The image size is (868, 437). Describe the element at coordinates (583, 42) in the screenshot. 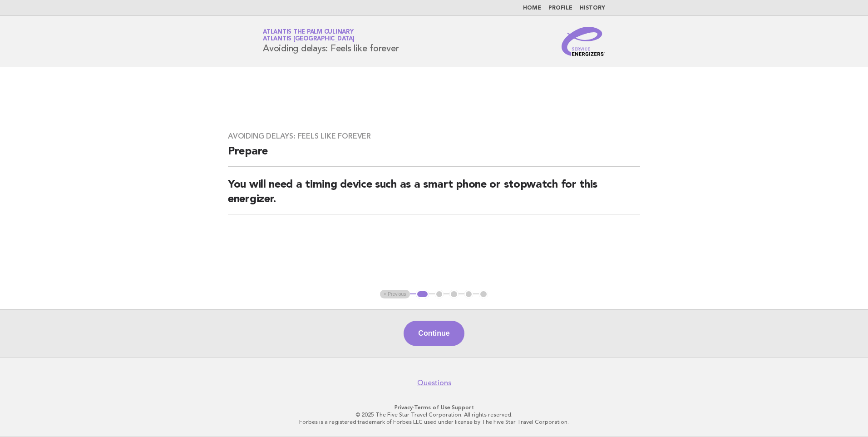

I see `img: Service Energizers` at that location.